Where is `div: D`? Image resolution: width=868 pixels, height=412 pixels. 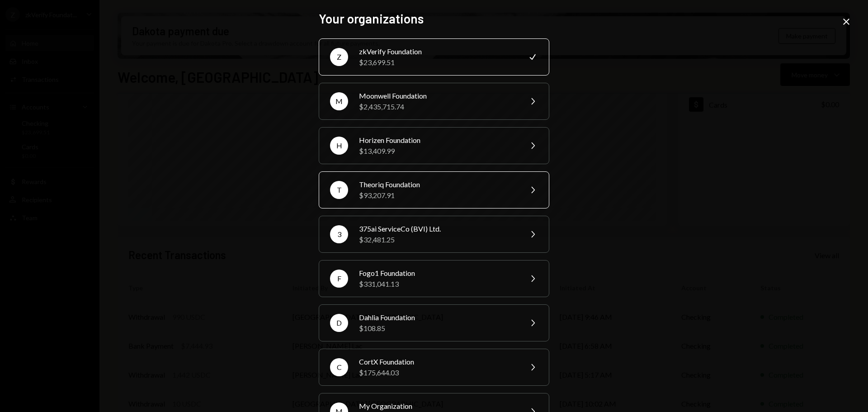
div: D is located at coordinates (339, 323).